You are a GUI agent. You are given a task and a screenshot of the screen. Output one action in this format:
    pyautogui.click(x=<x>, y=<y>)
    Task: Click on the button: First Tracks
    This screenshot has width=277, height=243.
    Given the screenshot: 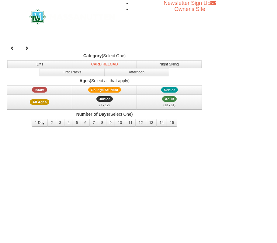 What is the action you would take?
    pyautogui.click(x=72, y=72)
    